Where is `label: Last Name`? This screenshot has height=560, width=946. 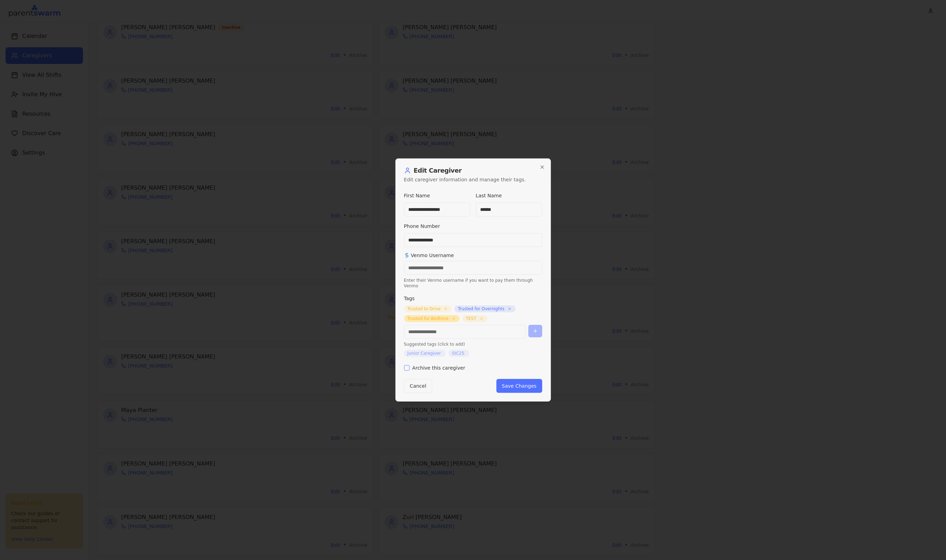
label: Last Name is located at coordinates (488, 195).